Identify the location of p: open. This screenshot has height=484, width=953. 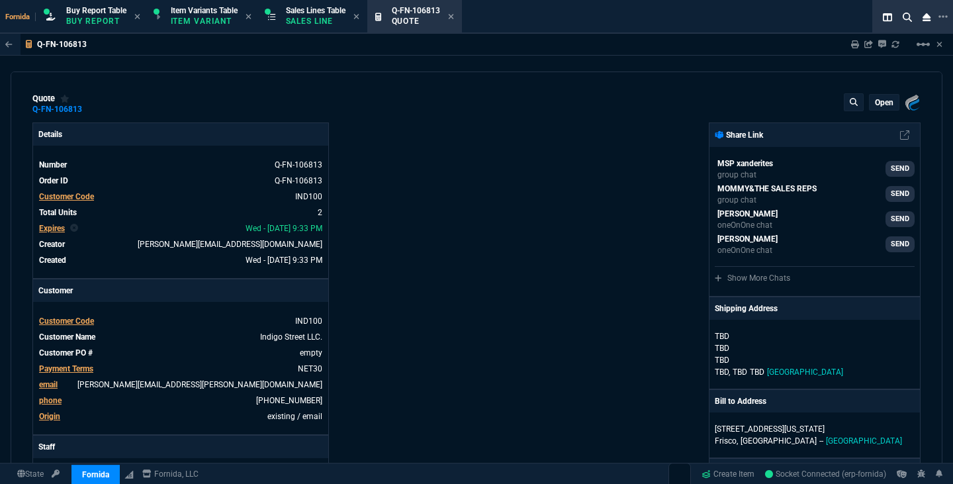
(884, 103).